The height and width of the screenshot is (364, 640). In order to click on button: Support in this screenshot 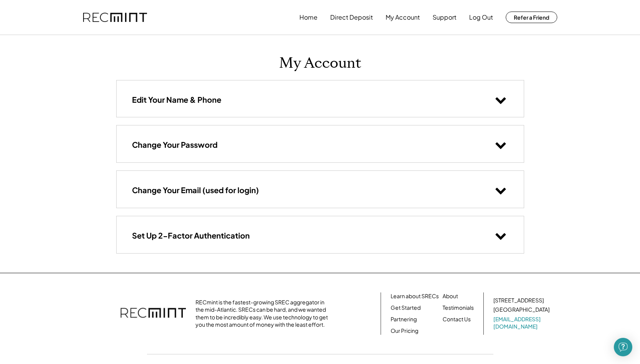, I will do `click(445, 18)`.